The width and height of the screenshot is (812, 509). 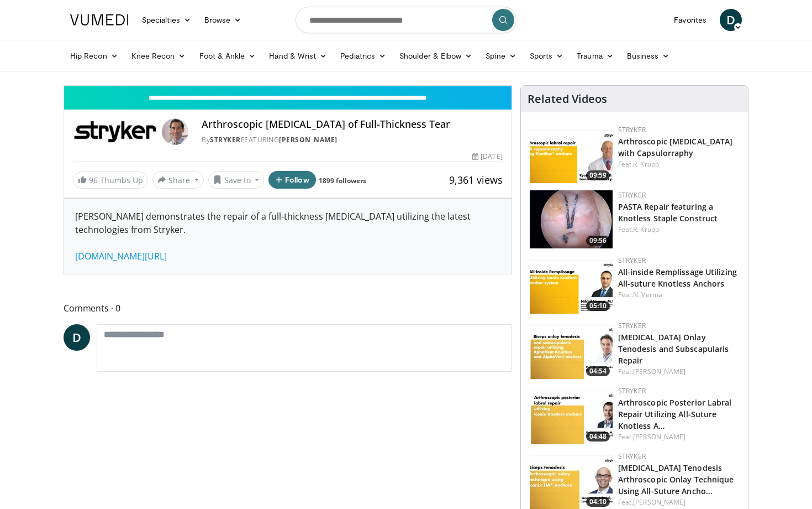 What do you see at coordinates (598, 371) in the screenshot?
I see `span: 04:54` at bounding box center [598, 371].